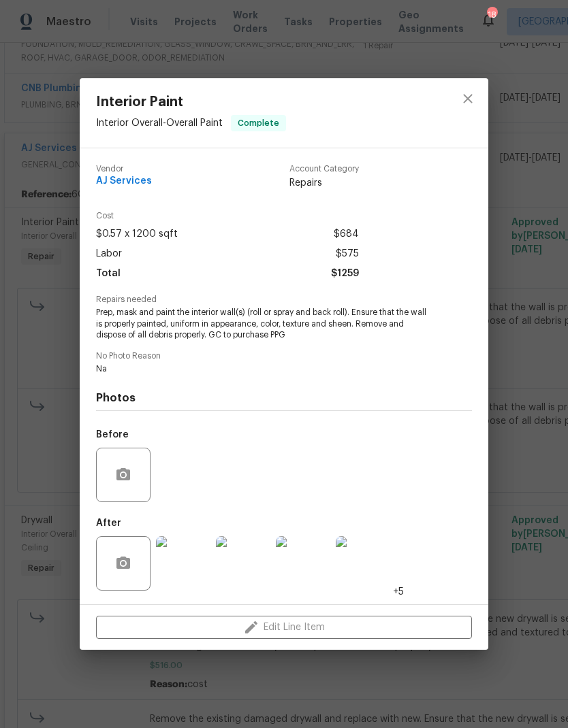 This screenshot has height=728, width=568. I want to click on span: Prep, mask and paint the interior wall(s) (roll or spray and back roll). Ensure that the wall is ..., so click(265, 324).